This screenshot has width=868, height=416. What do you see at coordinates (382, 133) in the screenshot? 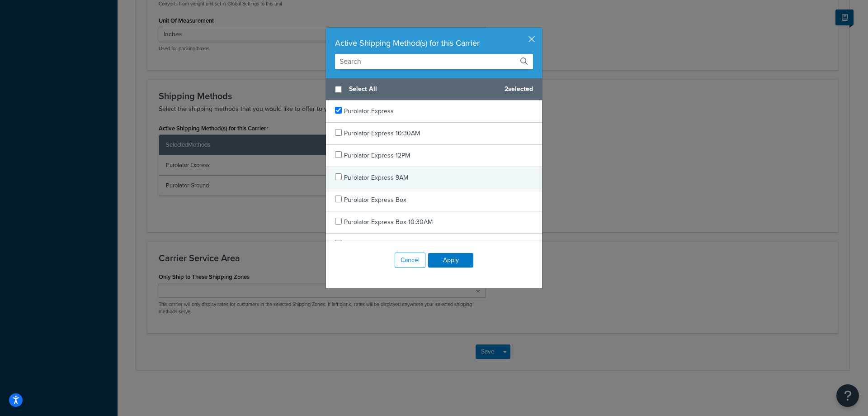
I see `span: Purolator Express 10:30AM` at bounding box center [382, 133].